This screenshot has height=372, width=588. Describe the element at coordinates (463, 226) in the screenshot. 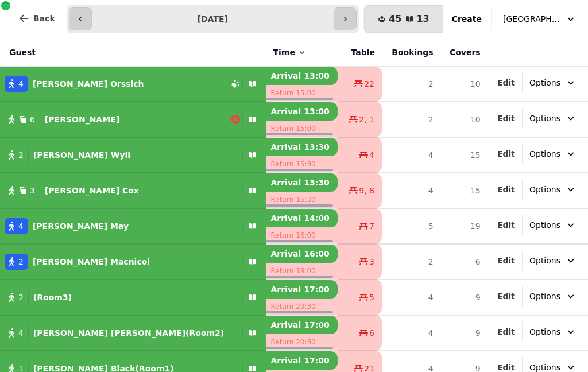

I see `td: 19` at that location.